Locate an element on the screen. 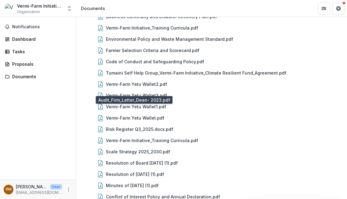 The image size is (347, 199). div: Tasks is located at coordinates (40, 51).